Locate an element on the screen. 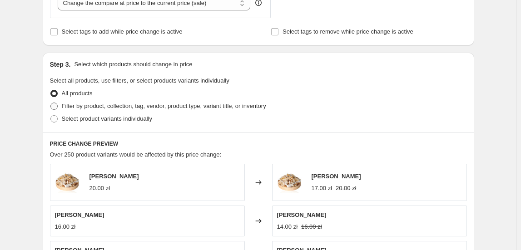  span: 14.00 zł is located at coordinates (287, 227).